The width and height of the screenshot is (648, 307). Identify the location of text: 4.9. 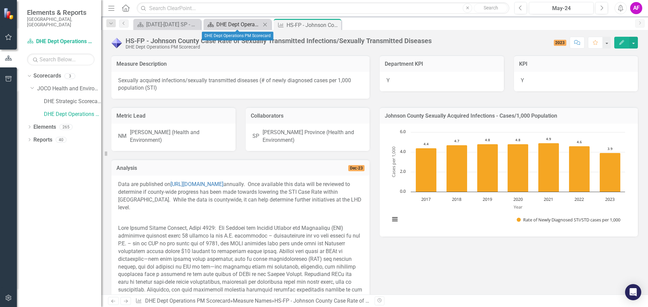
(548, 139).